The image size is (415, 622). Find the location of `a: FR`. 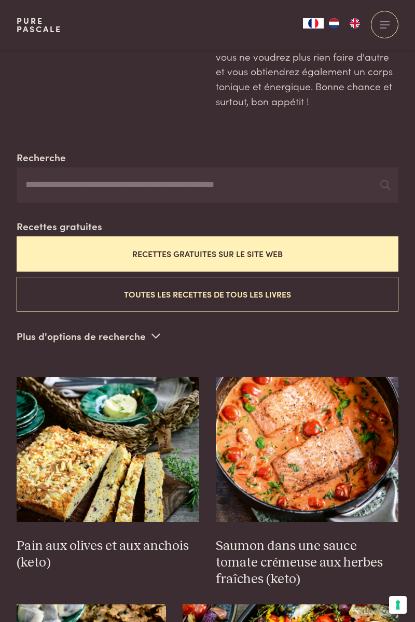

a: FR is located at coordinates (313, 23).